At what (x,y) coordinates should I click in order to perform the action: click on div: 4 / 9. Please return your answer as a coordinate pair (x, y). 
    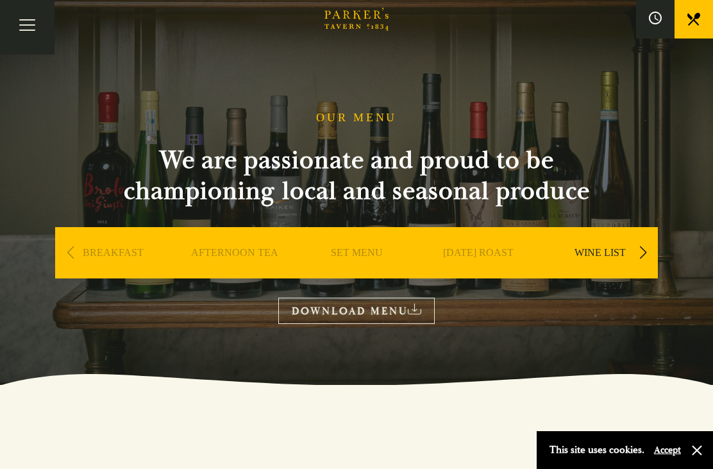
    Looking at the image, I should click on (479, 272).